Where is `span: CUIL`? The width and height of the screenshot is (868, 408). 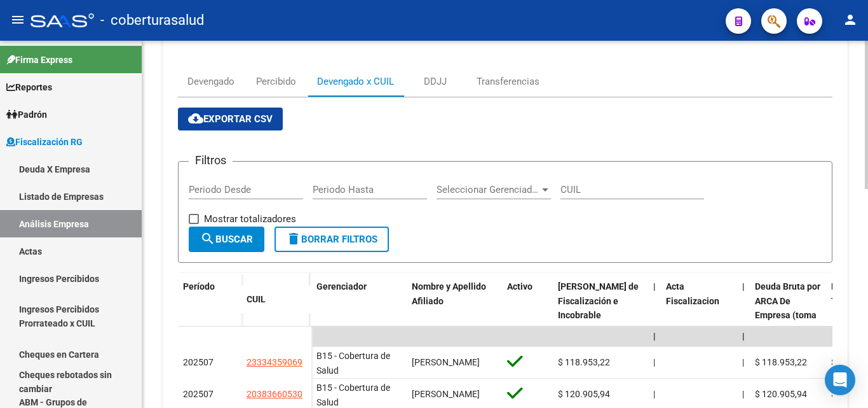
span: CUIL is located at coordinates (256, 299).